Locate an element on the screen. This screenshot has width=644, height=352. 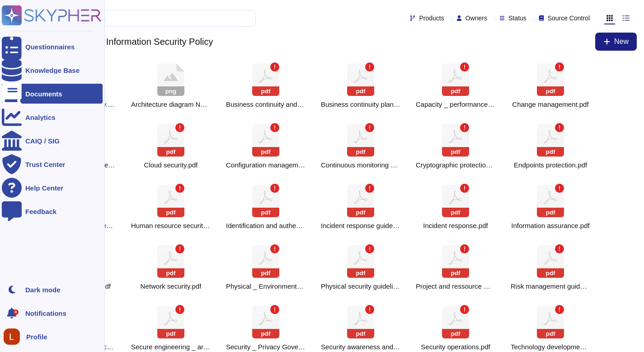
div: Questionnaires is located at coordinates (50, 47).